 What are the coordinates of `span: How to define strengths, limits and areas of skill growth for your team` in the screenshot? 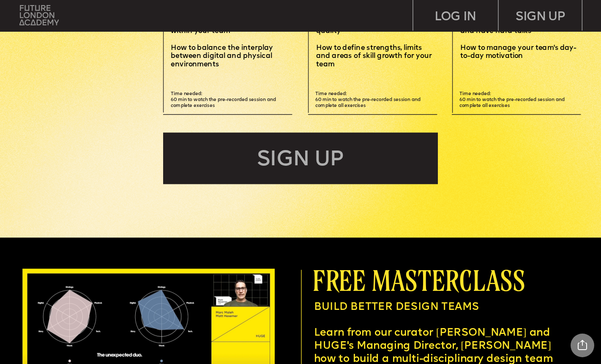 It's located at (375, 56).